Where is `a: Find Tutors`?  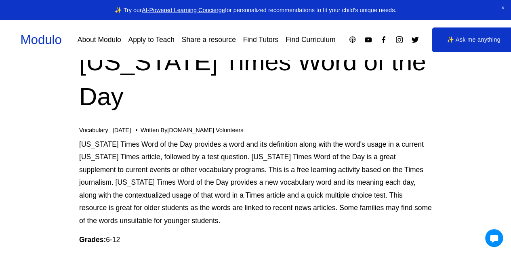
a: Find Tutors is located at coordinates (261, 40).